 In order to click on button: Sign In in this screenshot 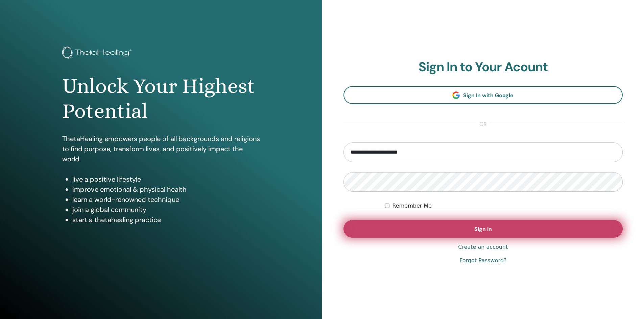, I will do `click(483, 229)`.